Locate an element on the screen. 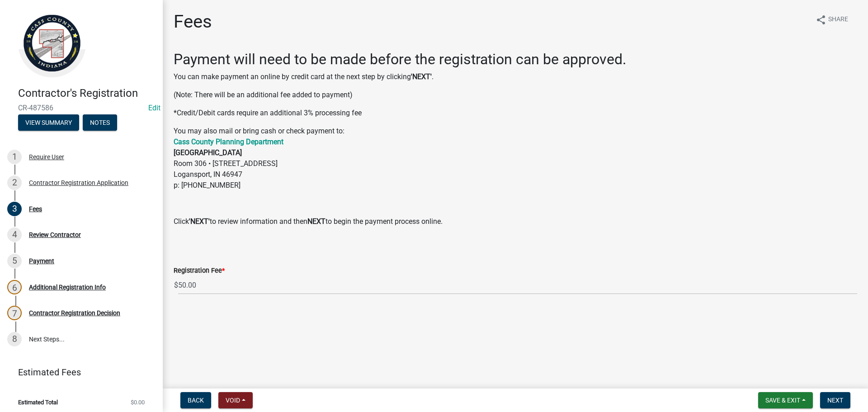  div: Payment is located at coordinates (41, 261).